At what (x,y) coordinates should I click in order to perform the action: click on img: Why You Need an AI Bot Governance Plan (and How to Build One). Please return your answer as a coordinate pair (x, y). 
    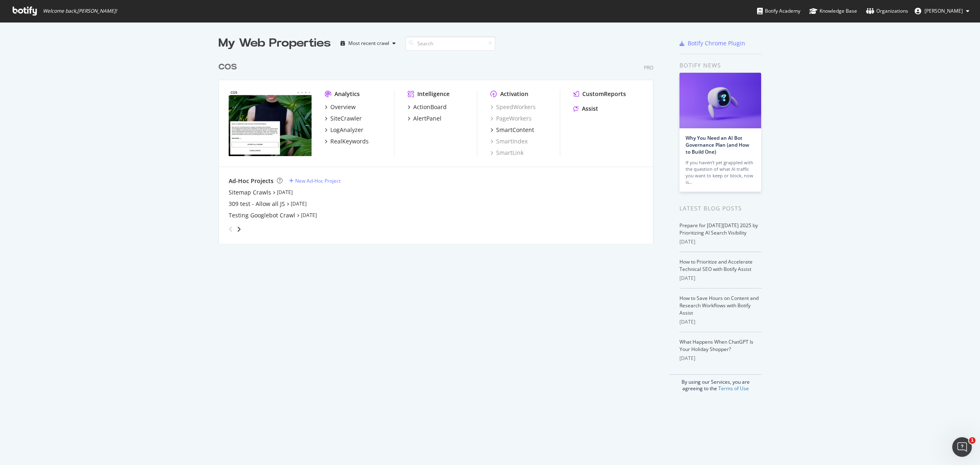
    Looking at the image, I should click on (720, 100).